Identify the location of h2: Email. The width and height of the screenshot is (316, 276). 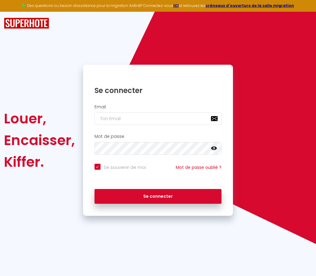
(158, 107).